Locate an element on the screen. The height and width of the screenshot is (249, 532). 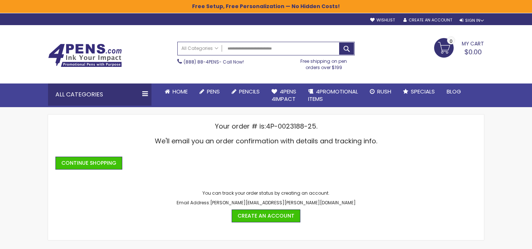
span: Rush is located at coordinates (385, 91).